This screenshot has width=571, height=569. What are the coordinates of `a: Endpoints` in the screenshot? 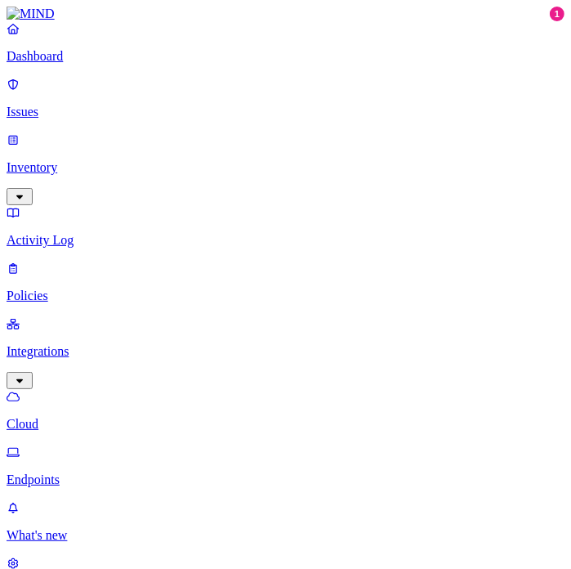 It's located at (285, 466).